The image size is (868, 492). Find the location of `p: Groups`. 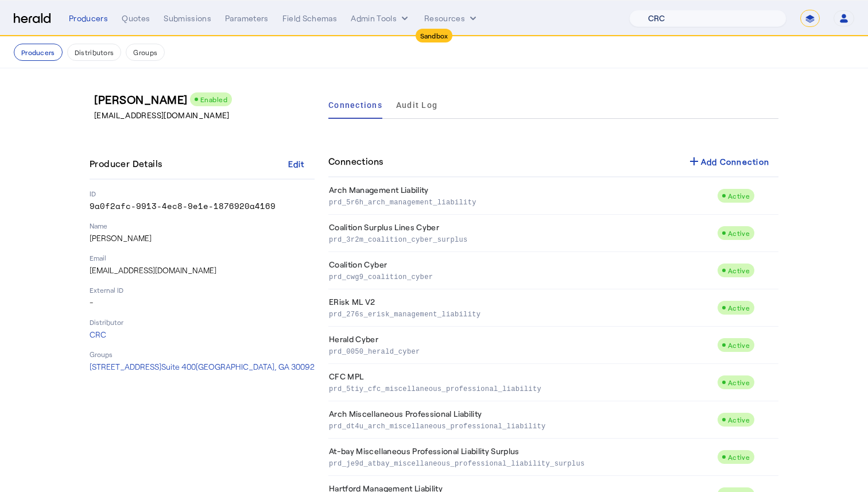

p: Groups is located at coordinates (202, 354).